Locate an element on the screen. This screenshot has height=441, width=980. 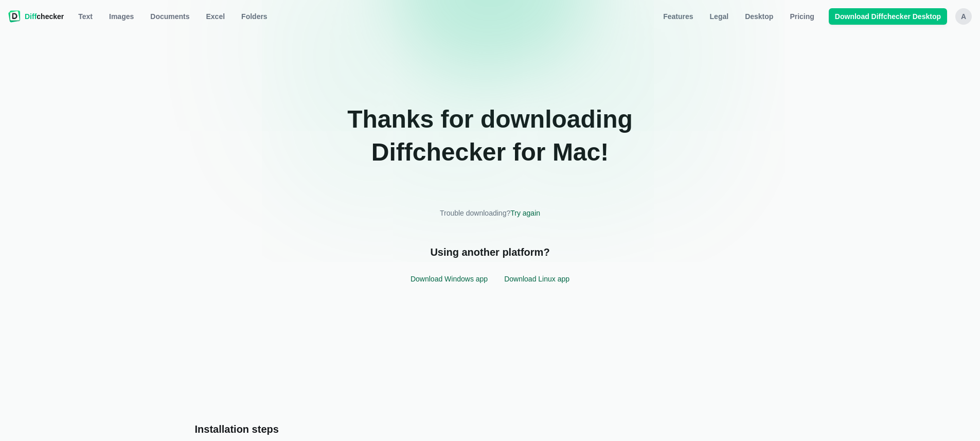
span: checker is located at coordinates (44, 16).